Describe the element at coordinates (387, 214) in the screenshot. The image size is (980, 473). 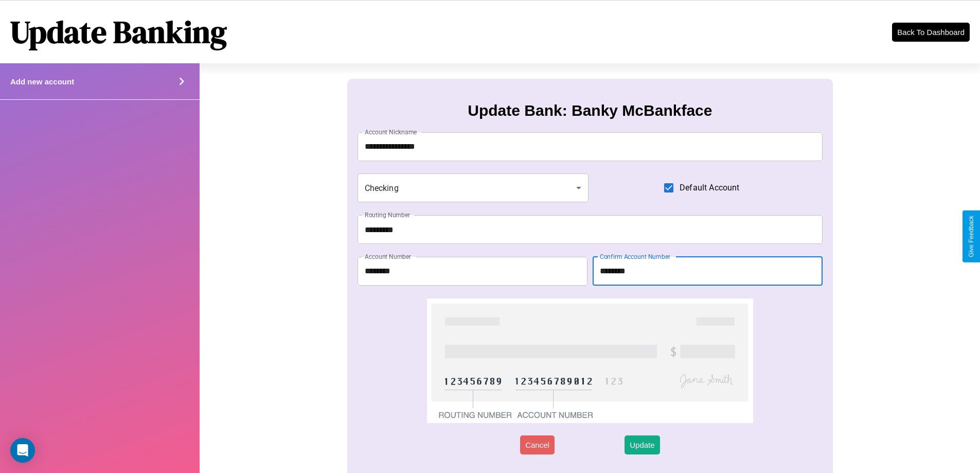
I see `label: Routing Number` at that location.